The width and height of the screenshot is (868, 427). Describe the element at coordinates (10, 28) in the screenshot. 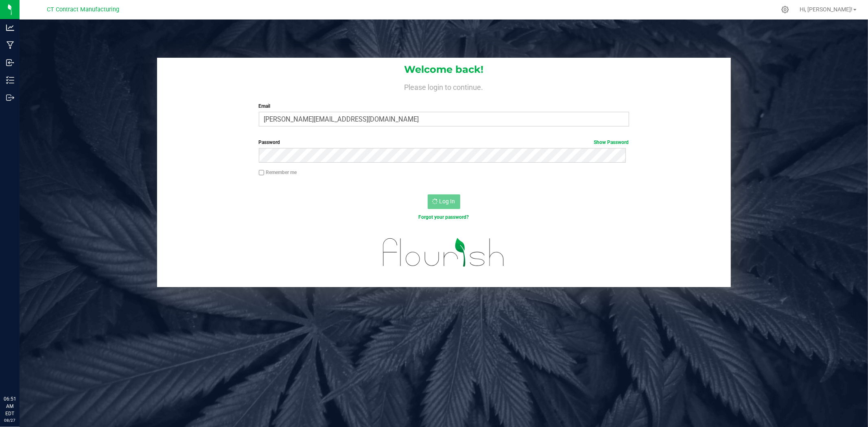

I see `inline-svg: Analytics` at that location.